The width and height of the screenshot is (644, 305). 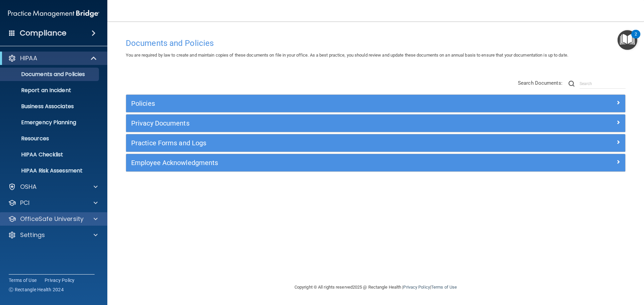 What do you see at coordinates (636, 38) in the screenshot?
I see `div: 2` at bounding box center [636, 38].